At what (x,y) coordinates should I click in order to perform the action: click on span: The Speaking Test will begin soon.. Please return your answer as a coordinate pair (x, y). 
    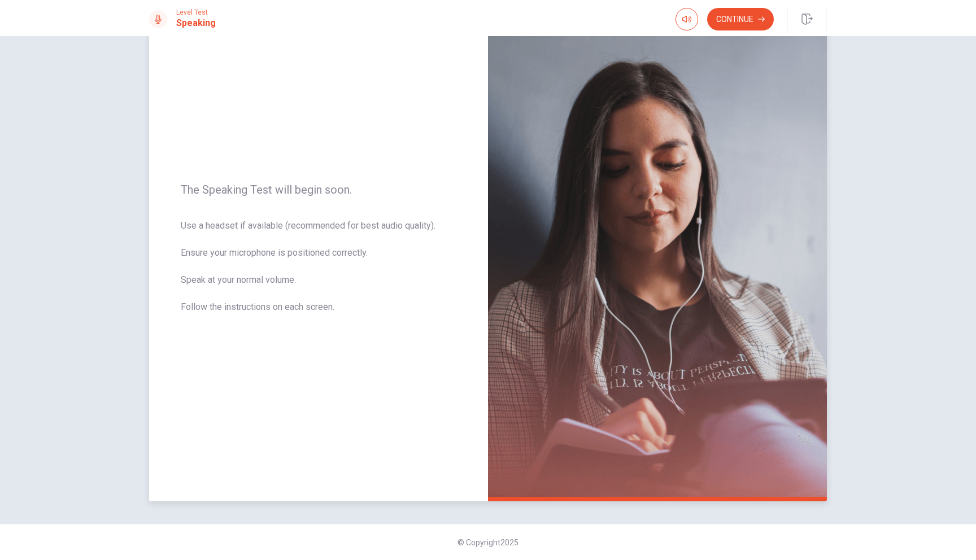
    Looking at the image, I should click on (318, 189).